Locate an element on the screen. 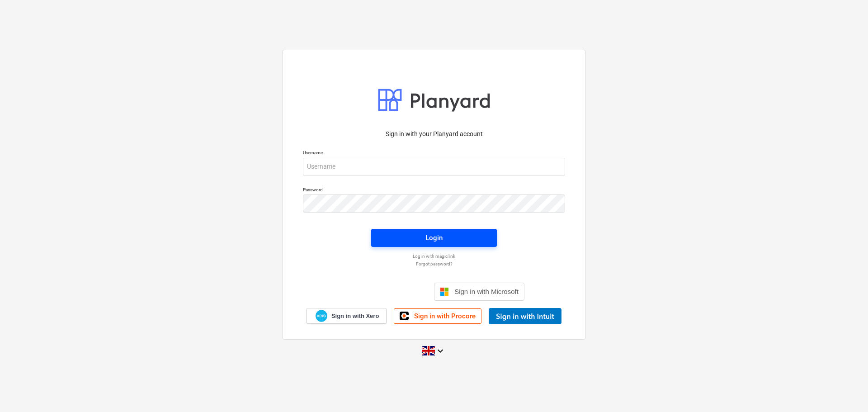 The width and height of the screenshot is (868, 412). img: Microsoft logo is located at coordinates (444, 291).